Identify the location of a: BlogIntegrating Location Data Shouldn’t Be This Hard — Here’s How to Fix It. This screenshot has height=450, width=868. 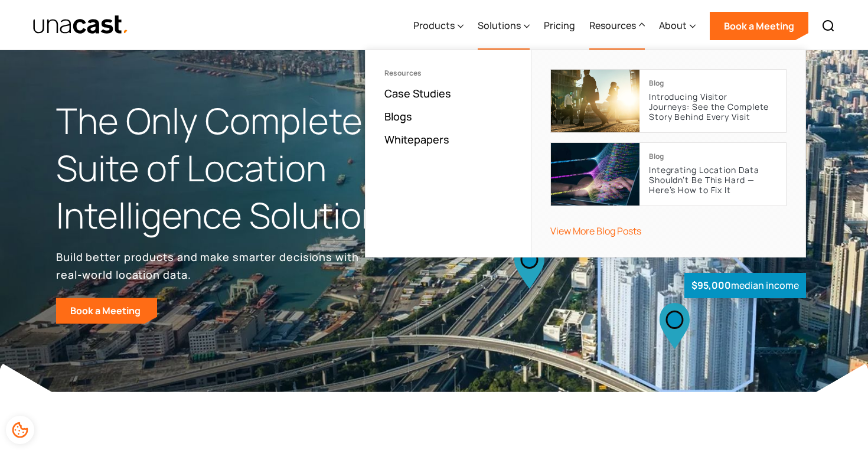
(668, 174).